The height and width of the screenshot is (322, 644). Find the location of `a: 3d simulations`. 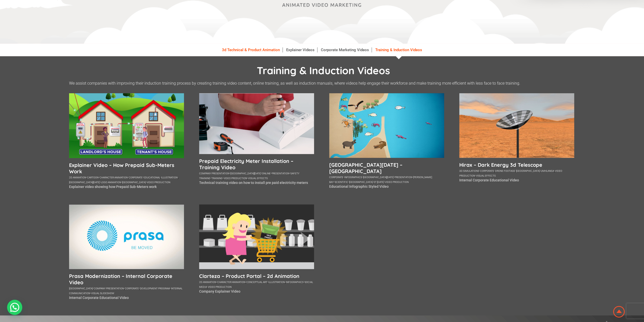

a: 3d simulations is located at coordinates (469, 171).